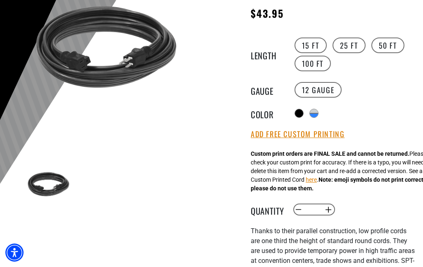 The height and width of the screenshot is (267, 423). I want to click on legend: Length, so click(271, 54).